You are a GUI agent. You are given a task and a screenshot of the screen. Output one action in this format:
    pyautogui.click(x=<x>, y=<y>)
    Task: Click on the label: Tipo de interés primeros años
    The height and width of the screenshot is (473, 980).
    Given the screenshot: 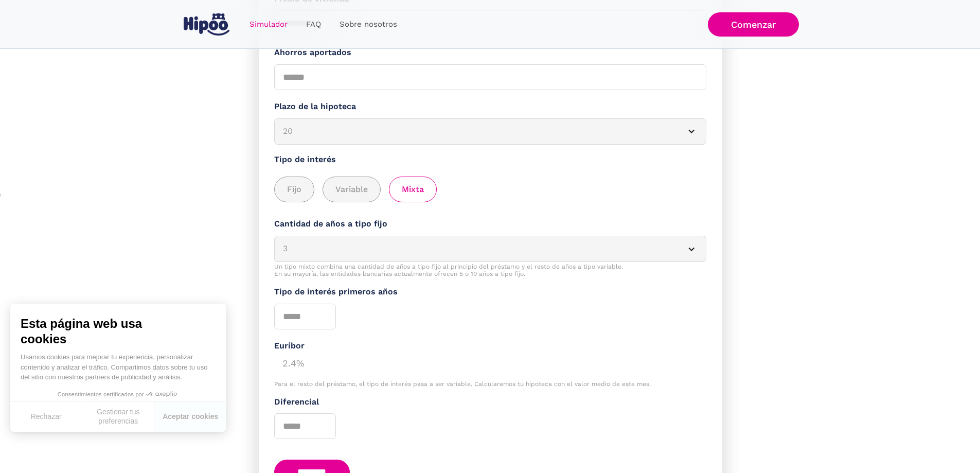 What is the action you would take?
    pyautogui.click(x=490, y=292)
    